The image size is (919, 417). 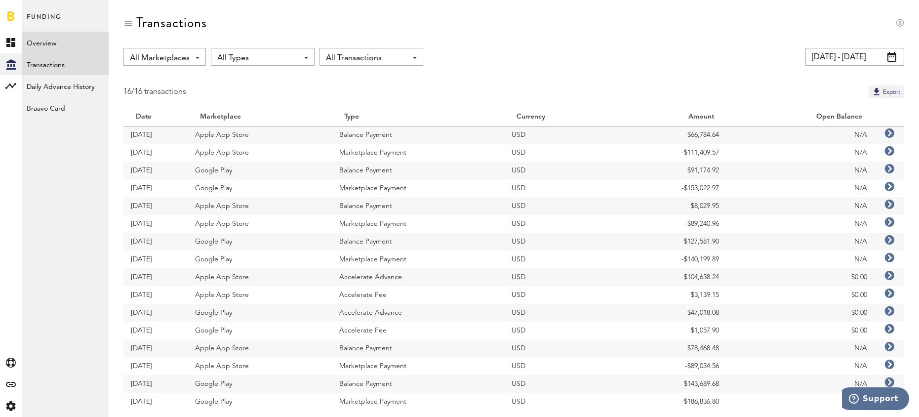 I want to click on td: $104,638.24, so click(x=671, y=277).